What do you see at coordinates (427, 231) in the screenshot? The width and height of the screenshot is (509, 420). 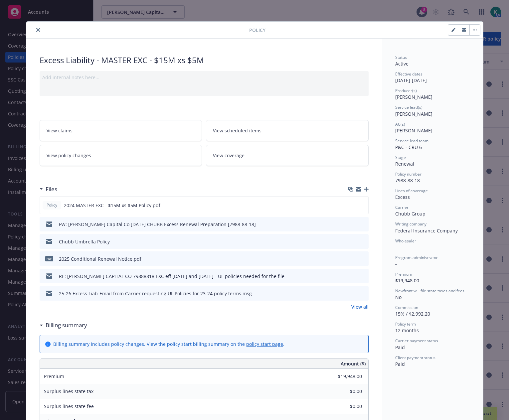 I see `span: Federal Insurance Company` at bounding box center [427, 231].